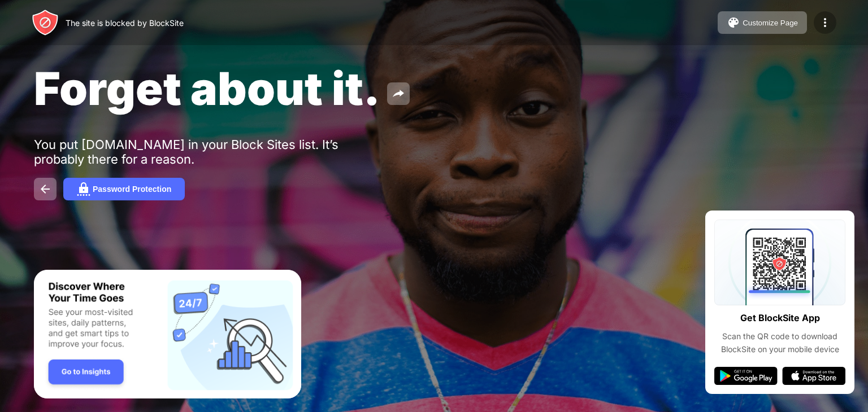 This screenshot has width=868, height=412. Describe the element at coordinates (124, 189) in the screenshot. I see `button: Password Protection` at that location.